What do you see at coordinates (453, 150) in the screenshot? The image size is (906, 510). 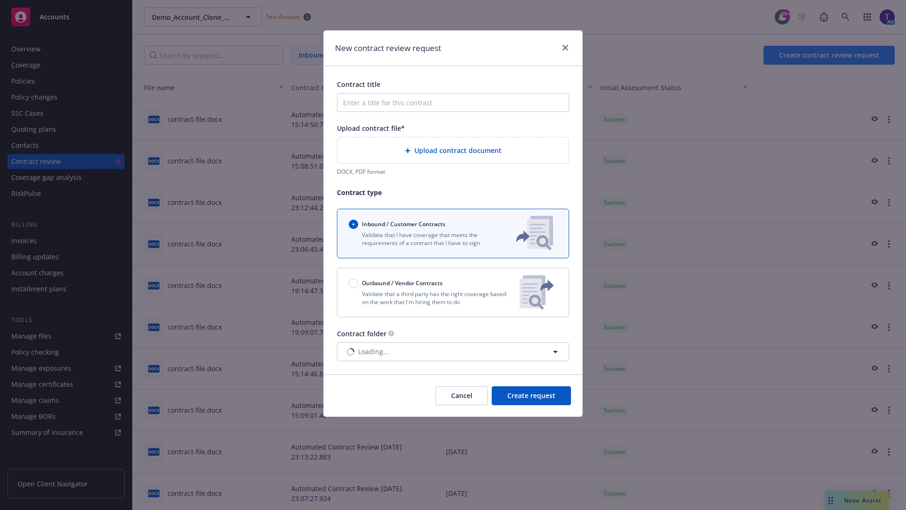 I see `div: Upload contract document` at bounding box center [453, 150].